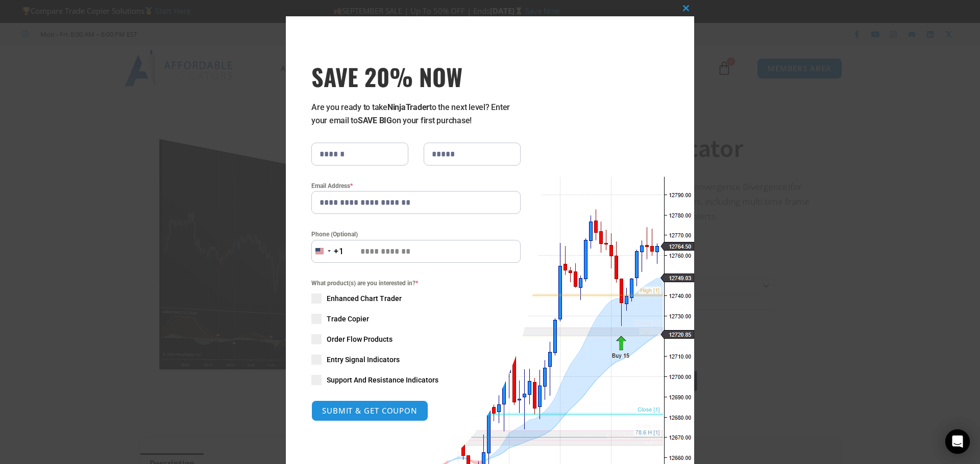 This screenshot has height=464, width=980. Describe the element at coordinates (370, 411) in the screenshot. I see `button: SUBMIT & GET COUPON` at that location.